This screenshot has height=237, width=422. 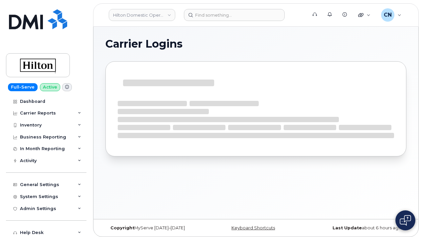 What do you see at coordinates (253, 227) in the screenshot?
I see `a: Keyboard Shortcuts` at bounding box center [253, 227].